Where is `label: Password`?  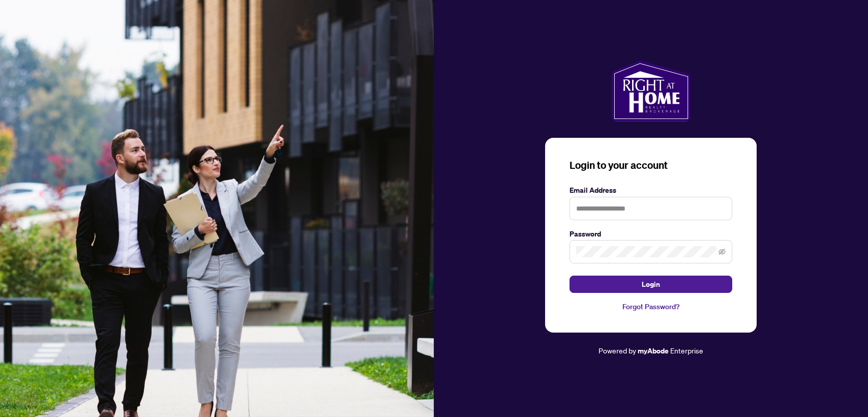 label: Password is located at coordinates (651, 234).